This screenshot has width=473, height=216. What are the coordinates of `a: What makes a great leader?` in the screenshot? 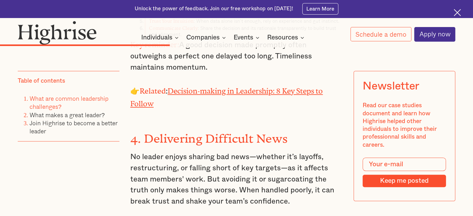 It's located at (67, 115).